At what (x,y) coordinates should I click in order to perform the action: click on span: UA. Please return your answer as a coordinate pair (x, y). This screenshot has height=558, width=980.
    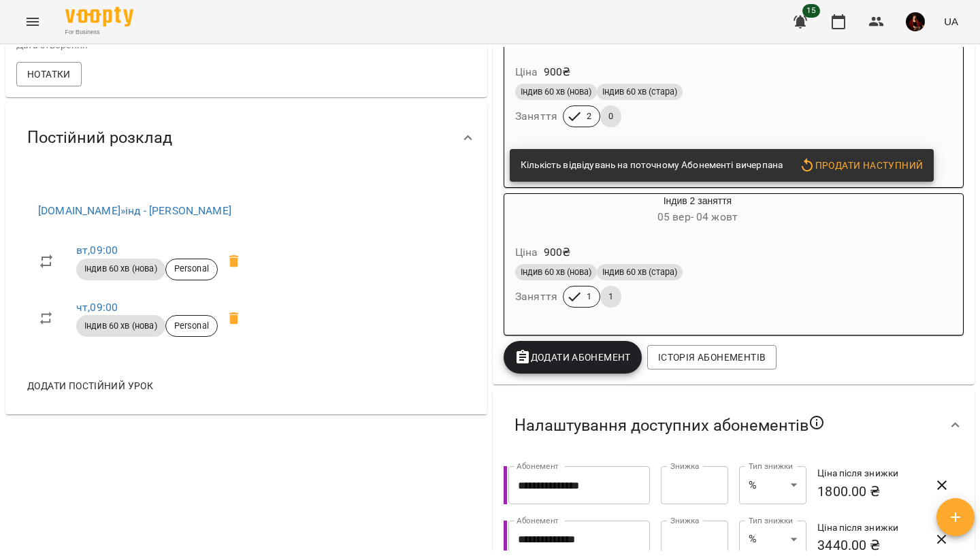
    Looking at the image, I should click on (951, 21).